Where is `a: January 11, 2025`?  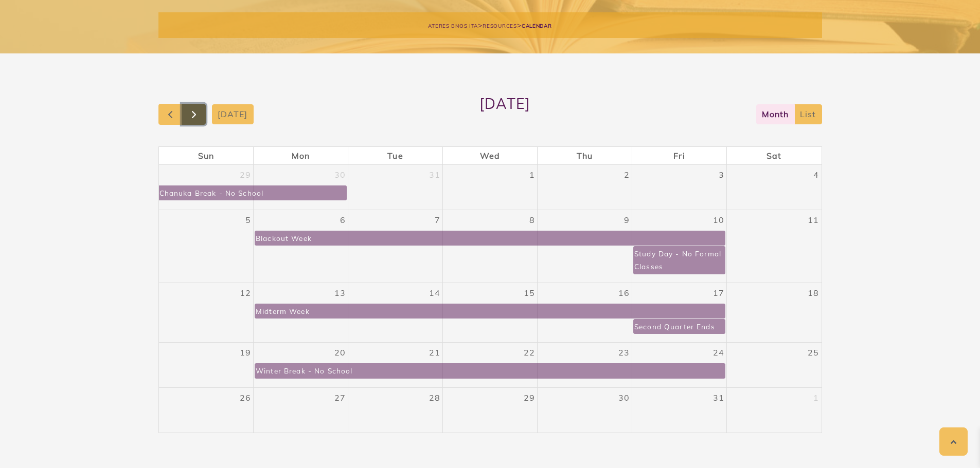
a: January 11, 2025 is located at coordinates (814, 220).